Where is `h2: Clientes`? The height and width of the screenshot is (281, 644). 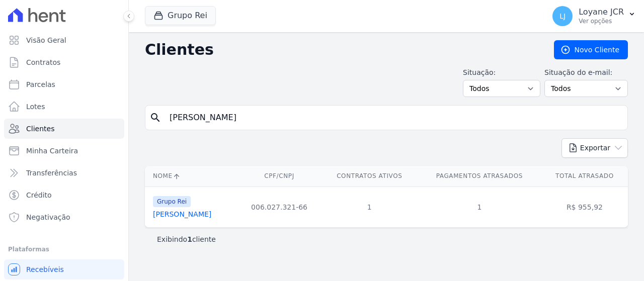
h2: Clientes is located at coordinates (341, 50).